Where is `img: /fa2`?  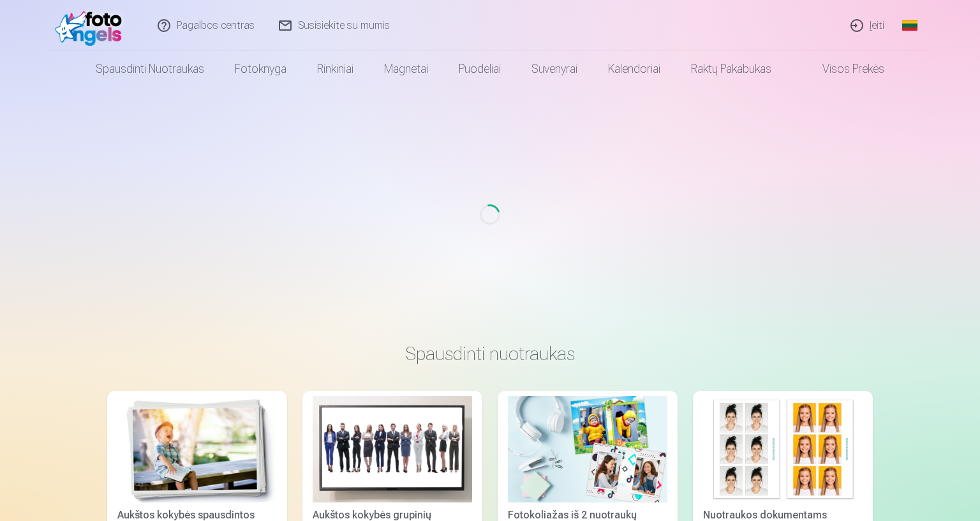
img: /fa2 is located at coordinates (91, 26).